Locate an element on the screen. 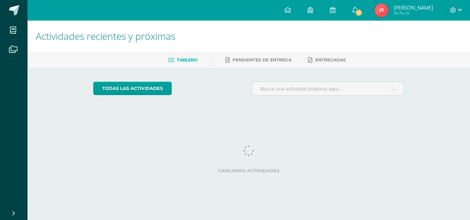 Image resolution: width=470 pixels, height=220 pixels. a: Entregadas is located at coordinates (327, 60).